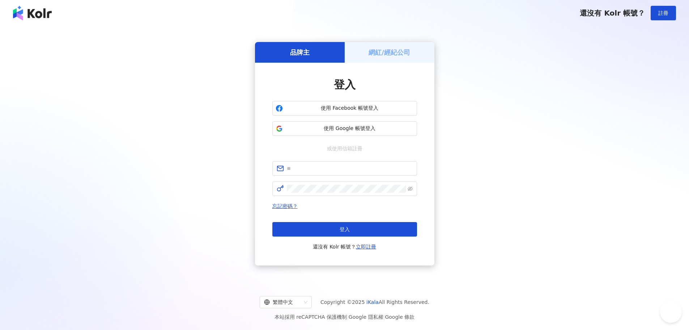  I want to click on span: 使用 Google 帳號登入, so click(350, 128).